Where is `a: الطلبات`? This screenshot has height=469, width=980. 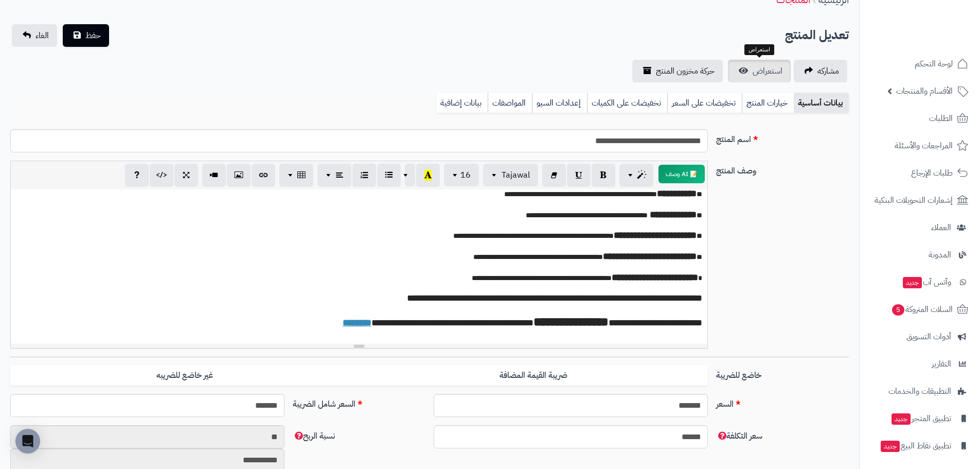
a: الطلبات is located at coordinates (920, 118).